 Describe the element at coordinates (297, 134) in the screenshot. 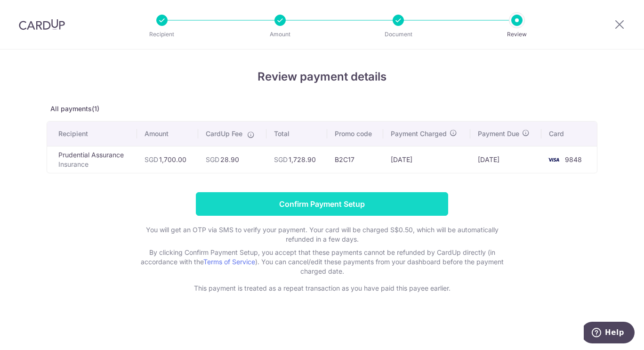

I see `th: Total` at that location.